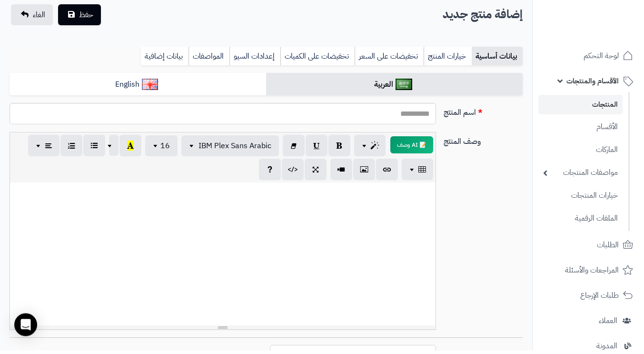 The height and width of the screenshot is (354, 644). I want to click on a: إعدادات السيو, so click(254, 60).